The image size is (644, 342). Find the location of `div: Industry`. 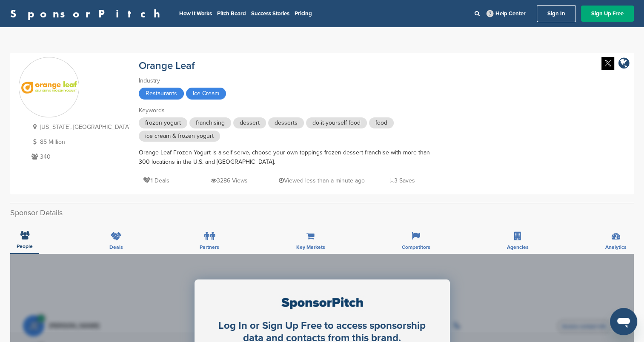

div: Industry is located at coordinates (288, 81).